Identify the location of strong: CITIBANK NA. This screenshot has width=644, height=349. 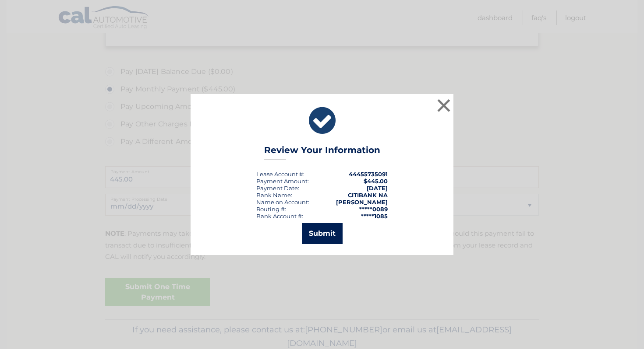
(367, 195).